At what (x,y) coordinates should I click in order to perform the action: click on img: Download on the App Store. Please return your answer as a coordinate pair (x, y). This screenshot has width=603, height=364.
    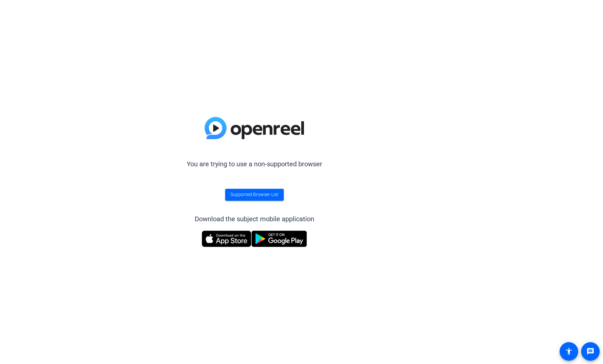
    Looking at the image, I should click on (227, 238).